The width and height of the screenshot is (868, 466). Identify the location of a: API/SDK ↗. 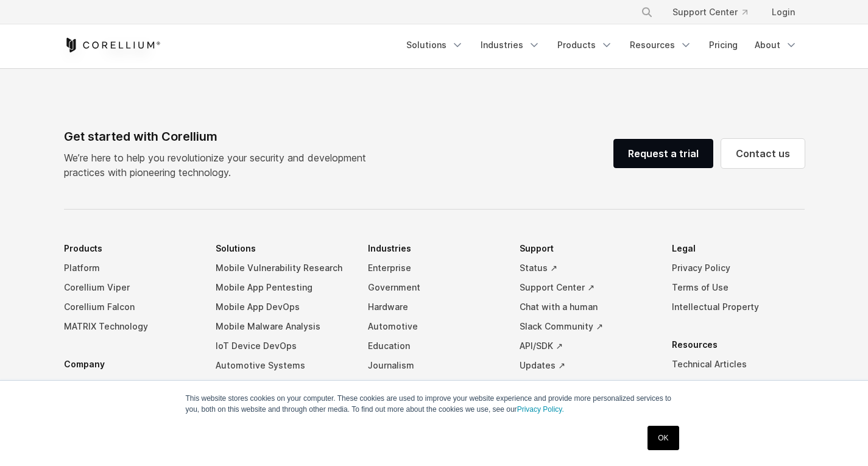
(586, 346).